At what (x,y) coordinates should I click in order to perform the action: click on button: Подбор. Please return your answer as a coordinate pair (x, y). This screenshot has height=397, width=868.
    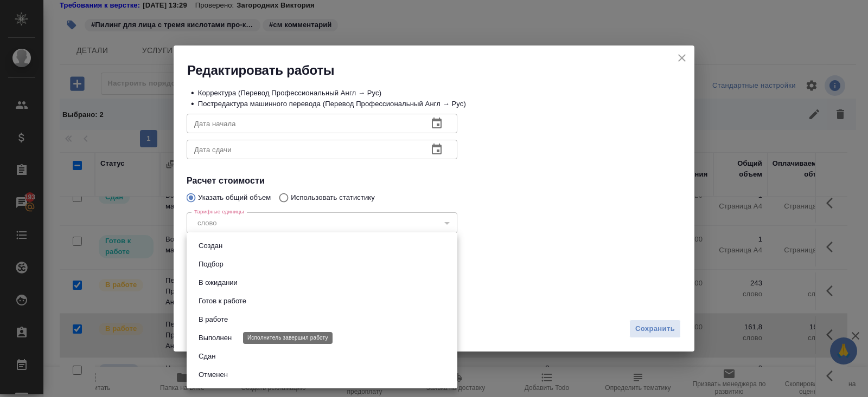
    Looking at the image, I should click on (211, 264).